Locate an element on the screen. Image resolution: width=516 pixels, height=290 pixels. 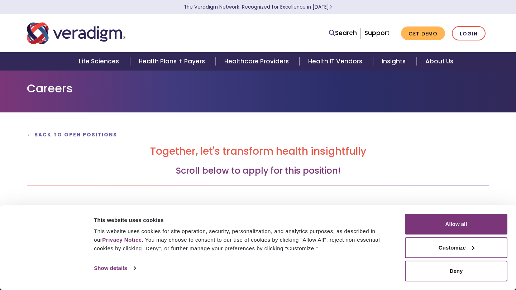
a: Healthcare Providers is located at coordinates (258, 61).